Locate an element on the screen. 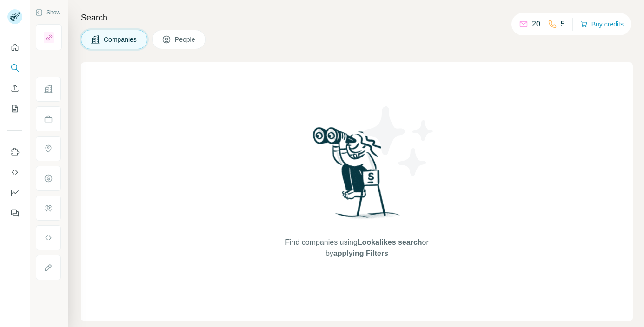  button: Use Surfe API is located at coordinates (15, 172).